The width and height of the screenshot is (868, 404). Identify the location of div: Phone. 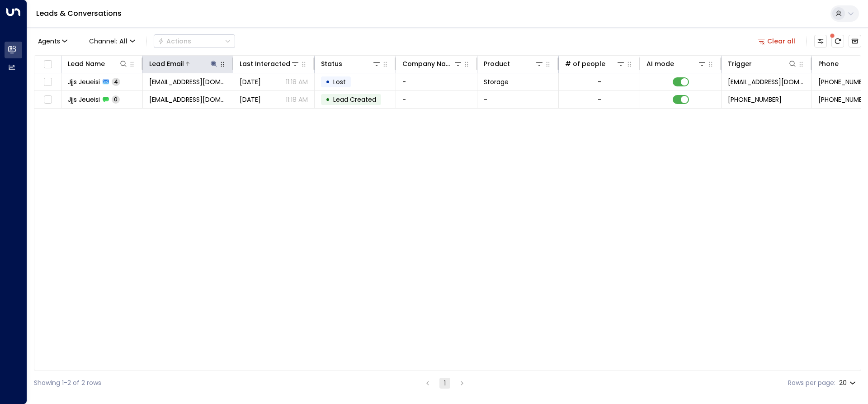
(828, 64).